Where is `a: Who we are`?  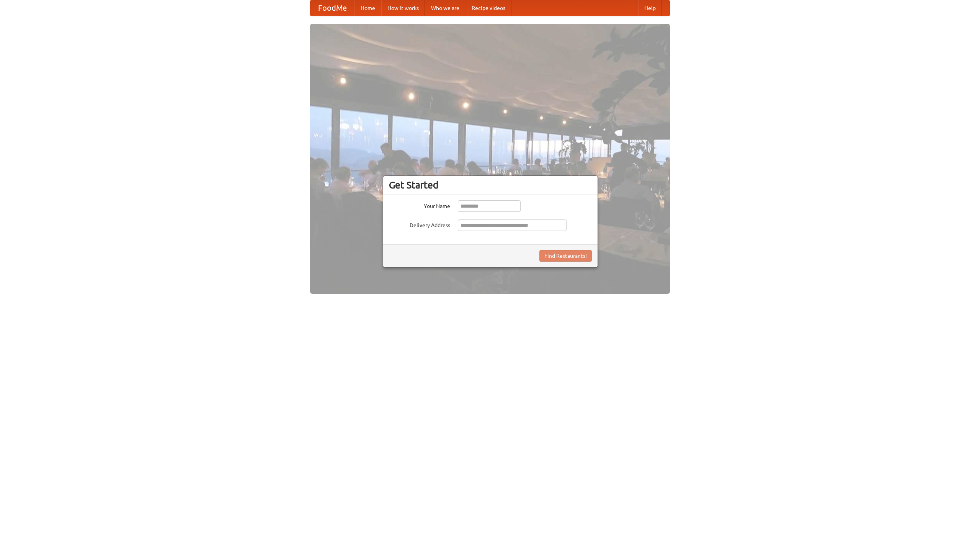
a: Who we are is located at coordinates (445, 8).